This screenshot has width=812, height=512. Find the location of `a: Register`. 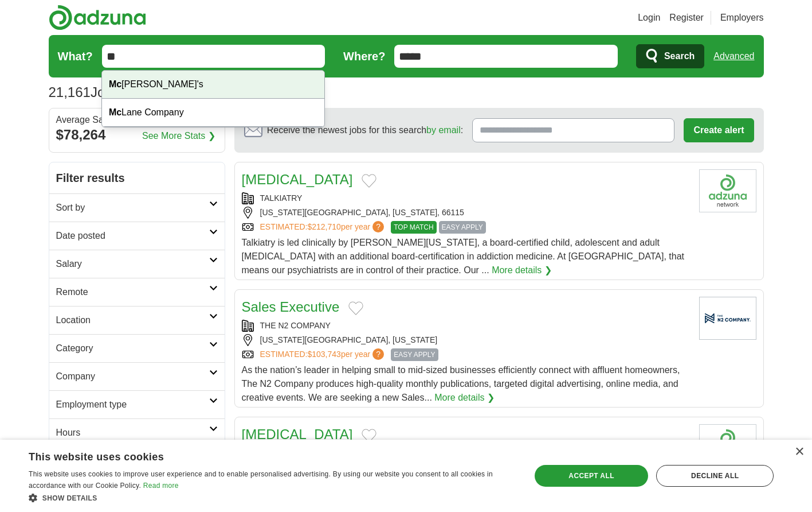

a: Register is located at coordinates (687, 18).